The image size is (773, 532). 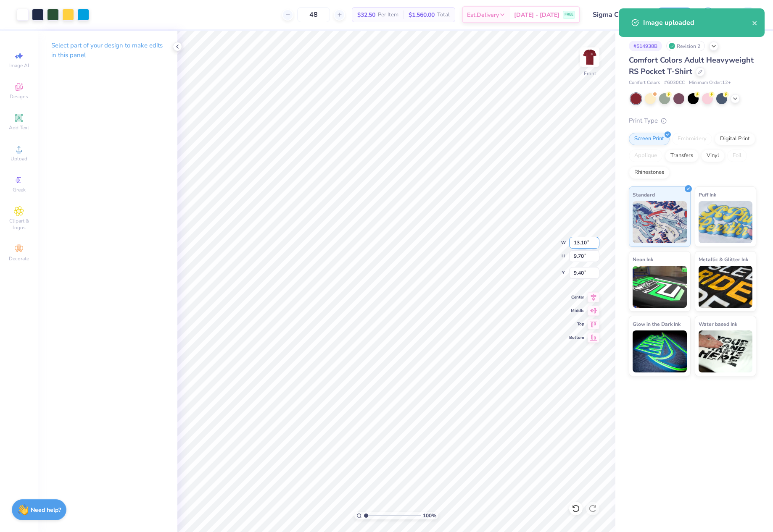 What do you see at coordinates (724, 259) in the screenshot?
I see `span: Metallic & Glitter Ink` at bounding box center [724, 259].